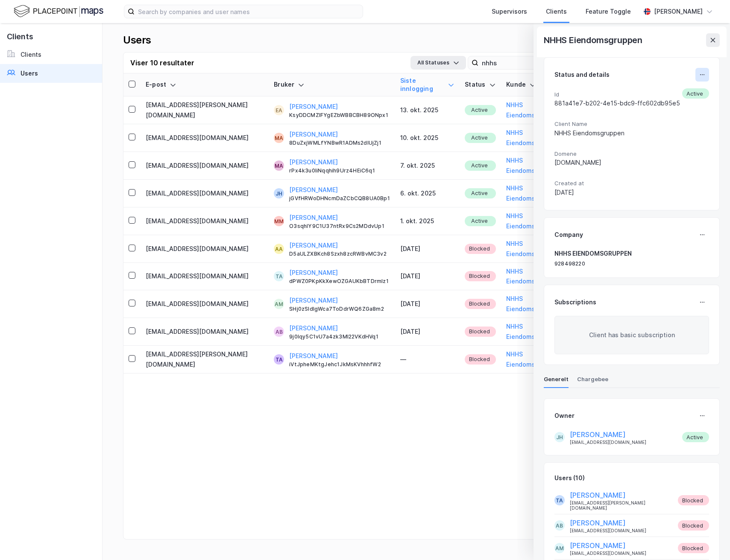 The height and width of the screenshot is (560, 730). I want to click on span: Created at, so click(633, 184).